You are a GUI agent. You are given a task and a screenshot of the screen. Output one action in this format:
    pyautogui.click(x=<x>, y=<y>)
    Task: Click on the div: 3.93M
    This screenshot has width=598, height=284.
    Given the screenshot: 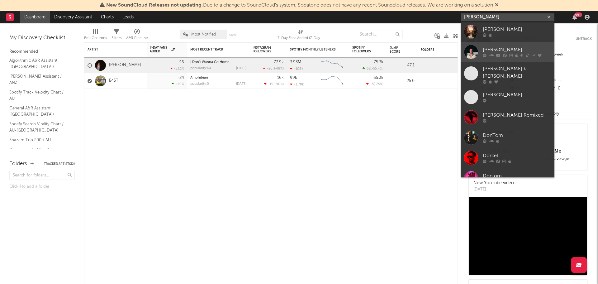 What is the action you would take?
    pyautogui.click(x=295, y=62)
    